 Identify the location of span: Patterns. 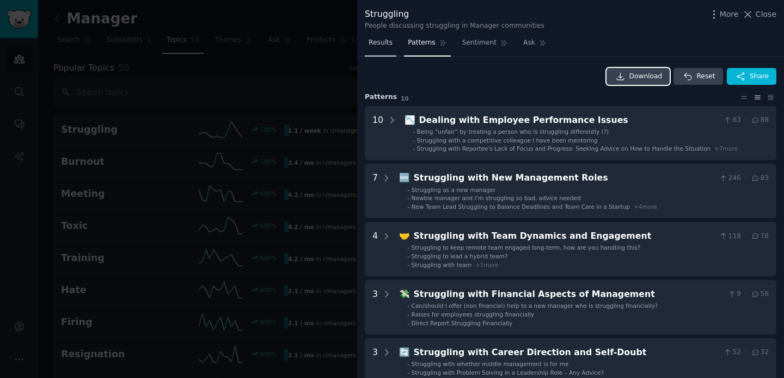
(421, 43).